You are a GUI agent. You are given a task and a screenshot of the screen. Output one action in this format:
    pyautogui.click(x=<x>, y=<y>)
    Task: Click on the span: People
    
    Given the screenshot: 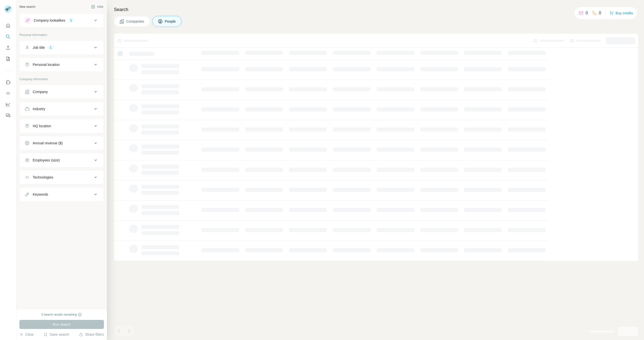 What is the action you would take?
    pyautogui.click(x=171, y=21)
    